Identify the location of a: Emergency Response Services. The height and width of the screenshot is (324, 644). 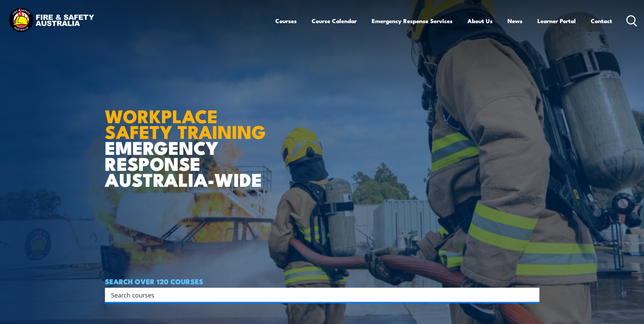
(412, 21).